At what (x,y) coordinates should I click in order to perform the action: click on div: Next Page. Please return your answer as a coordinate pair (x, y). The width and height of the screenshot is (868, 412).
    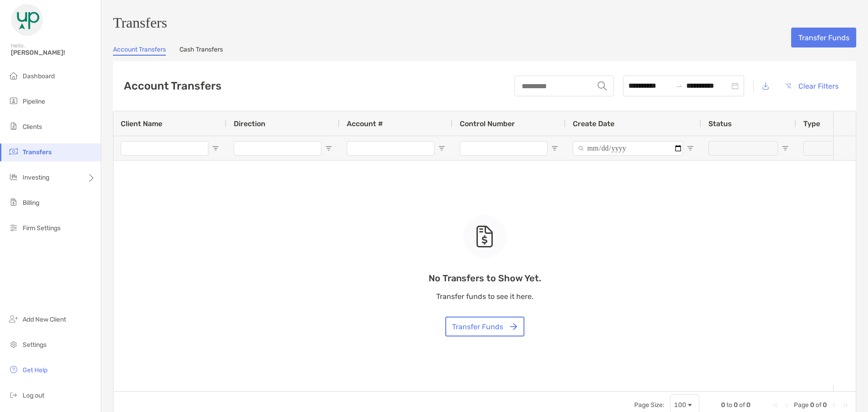
    Looking at the image, I should click on (834, 405).